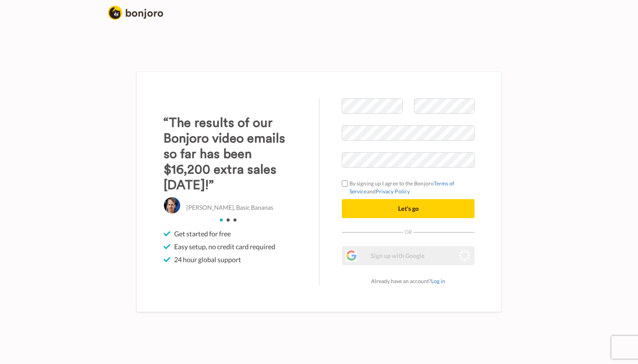 The image size is (638, 364). Describe the element at coordinates (408, 281) in the screenshot. I see `span: Already have an account?` at that location.